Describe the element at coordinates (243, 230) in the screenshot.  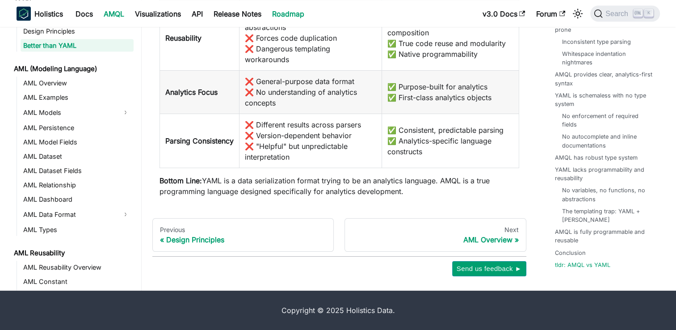
I see `div: Previous` at that location.